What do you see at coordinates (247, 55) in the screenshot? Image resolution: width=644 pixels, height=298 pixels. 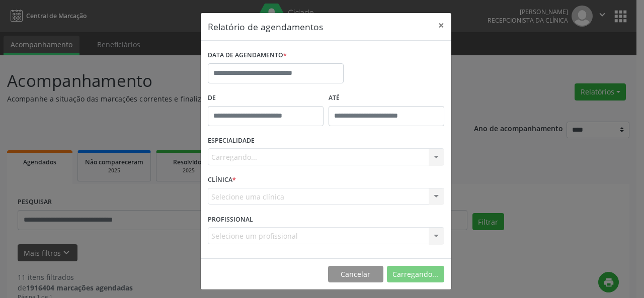 I see `label: DATA DE AGENDAMENTO` at bounding box center [247, 55].